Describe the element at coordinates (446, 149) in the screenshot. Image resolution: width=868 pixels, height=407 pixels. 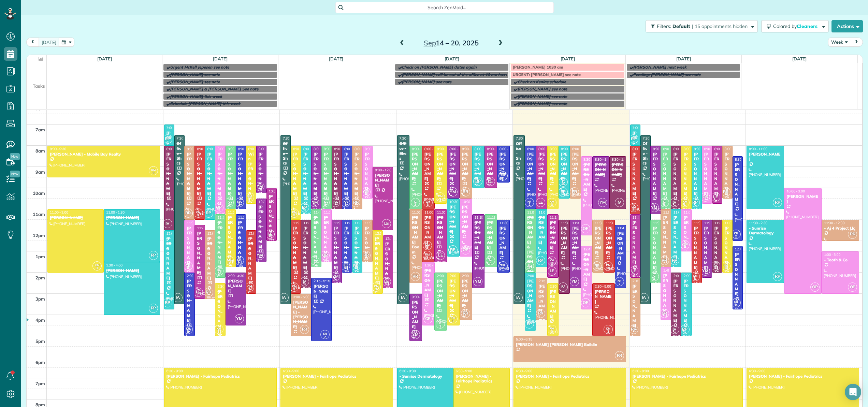
I see `span: 8:00 - 10:45` at that location.